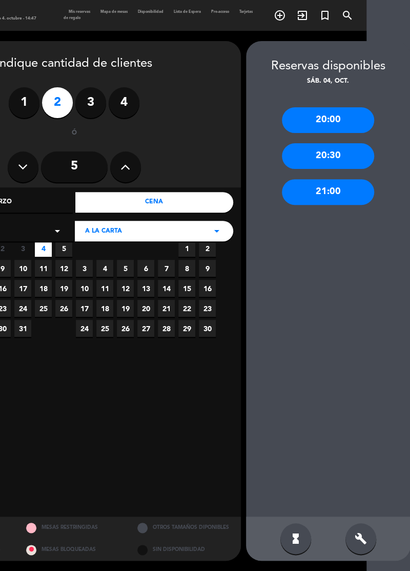 This screenshot has height=571, width=410. Describe the element at coordinates (104, 231) in the screenshot. I see `span: A LA CARTA` at that location.